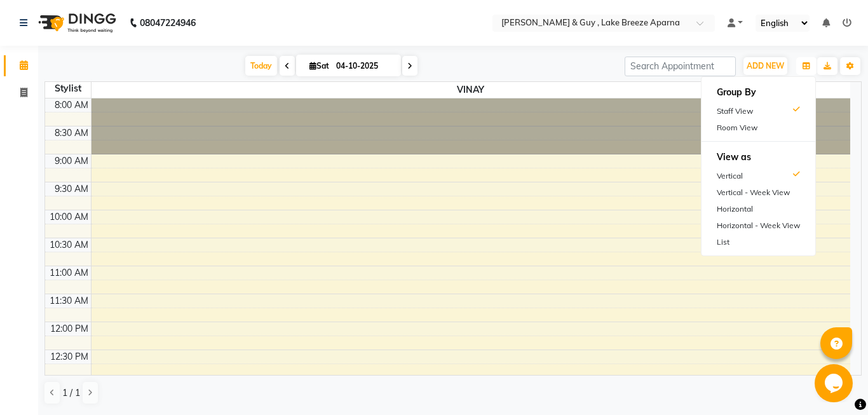 This screenshot has width=868, height=415. What do you see at coordinates (680, 66) in the screenshot?
I see `input: Search Appointment` at bounding box center [680, 66].